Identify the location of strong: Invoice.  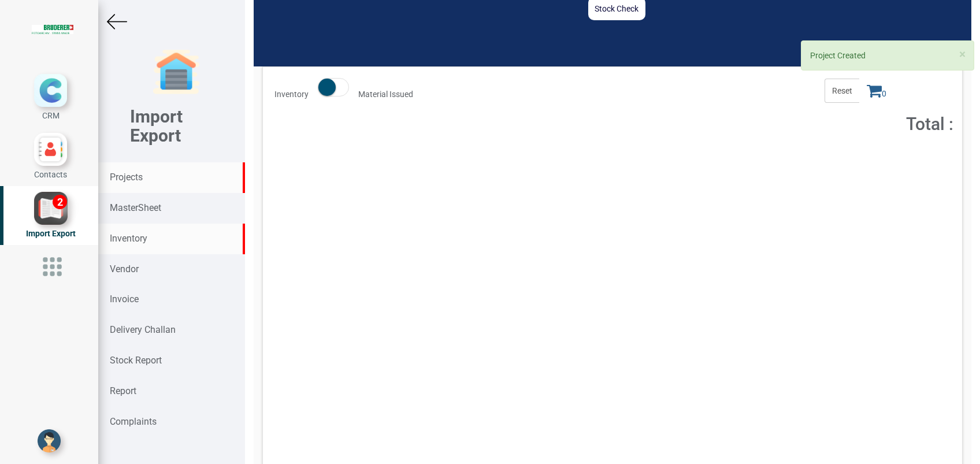
(124, 299).